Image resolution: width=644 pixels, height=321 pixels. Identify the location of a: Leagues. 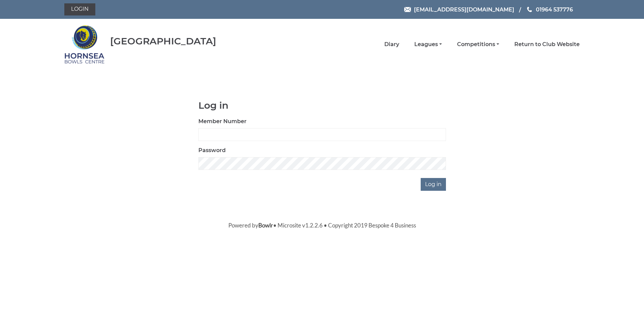
(428, 45).